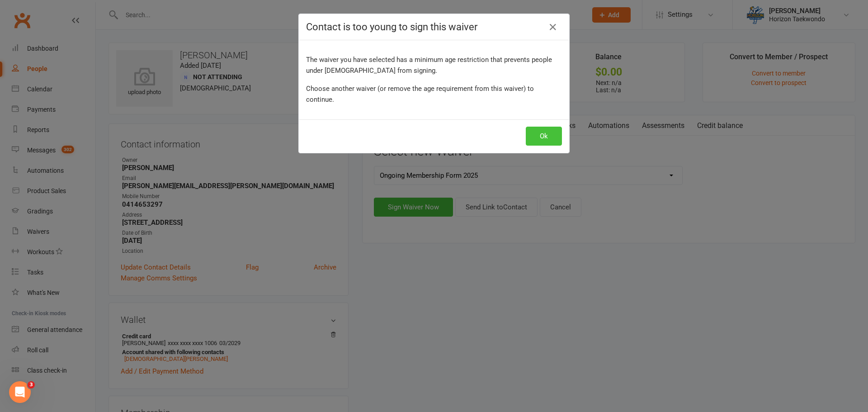  What do you see at coordinates (434, 27) in the screenshot?
I see `h4: Contact is too young to sign this waiver` at bounding box center [434, 27].